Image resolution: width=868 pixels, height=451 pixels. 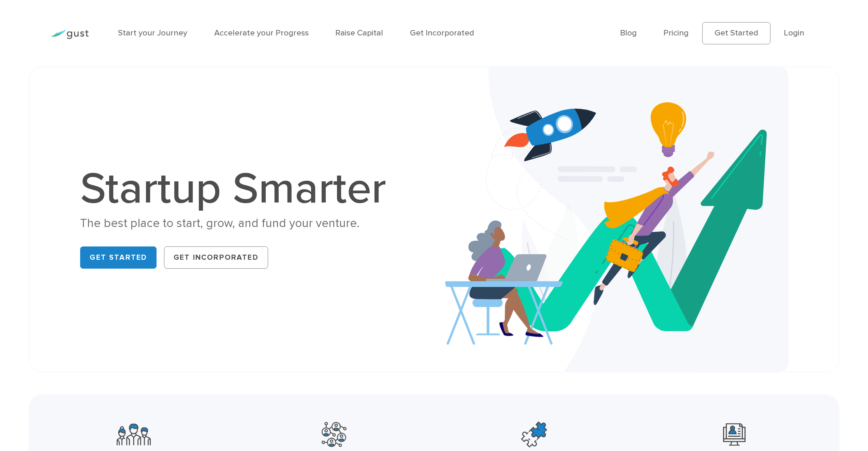 I want to click on h1: Startup Smarter, so click(x=239, y=189).